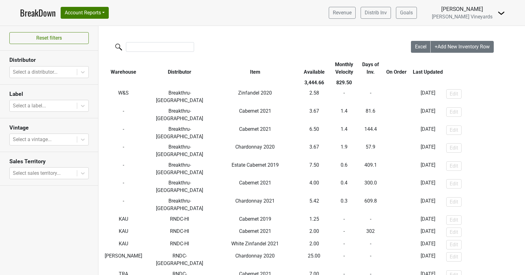 Image resolution: width=525 pixels, height=275 pixels. I want to click on th: Last Updated: activate to sort column ascending, so click(428, 68).